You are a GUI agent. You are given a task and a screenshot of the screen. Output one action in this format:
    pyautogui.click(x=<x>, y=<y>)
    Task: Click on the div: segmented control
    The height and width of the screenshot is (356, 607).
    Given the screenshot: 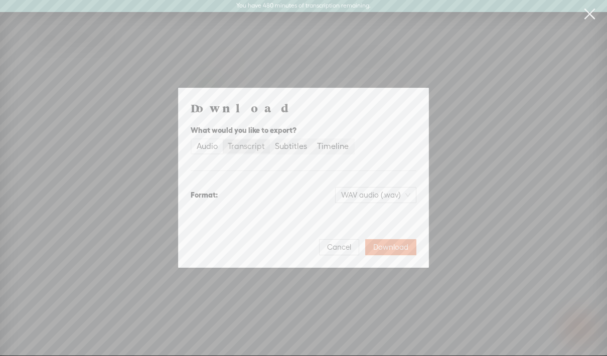 What is the action you would take?
    pyautogui.click(x=273, y=147)
    